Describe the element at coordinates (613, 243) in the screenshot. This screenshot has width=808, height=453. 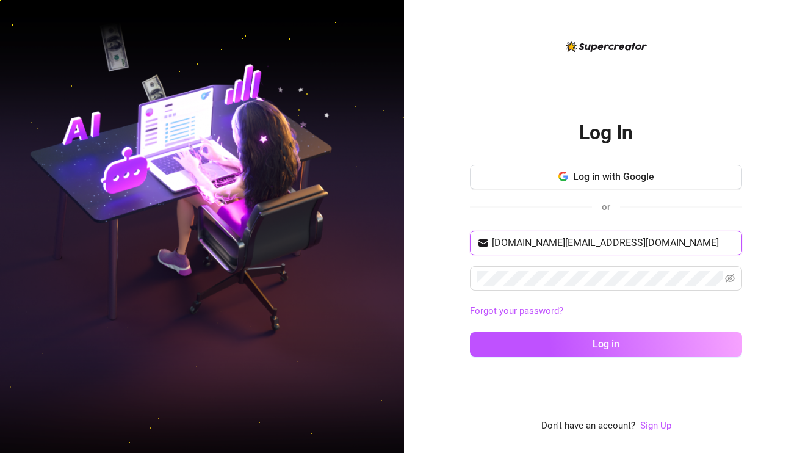
I see `input: Your email` at that location.